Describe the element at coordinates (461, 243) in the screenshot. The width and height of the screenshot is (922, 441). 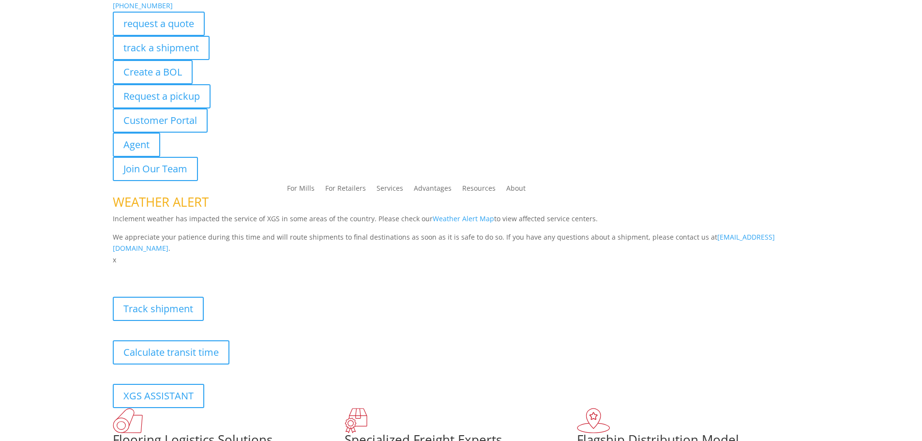
I see `p: We appreciate your patience during this time and will route shipments to final destinations as so...` at that location.